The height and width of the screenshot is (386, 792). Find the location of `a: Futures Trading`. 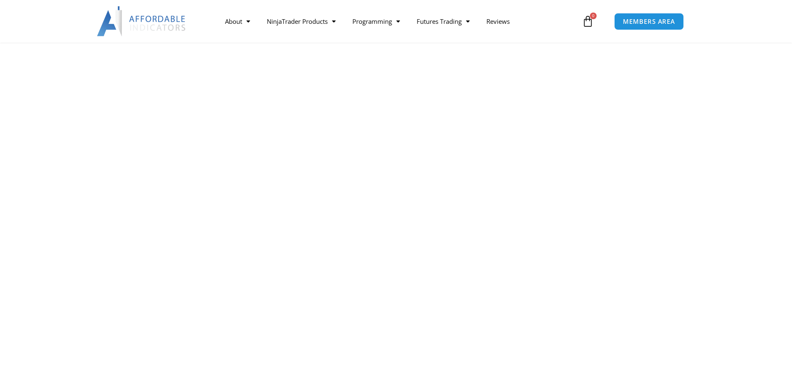

a: Futures Trading is located at coordinates (443, 21).